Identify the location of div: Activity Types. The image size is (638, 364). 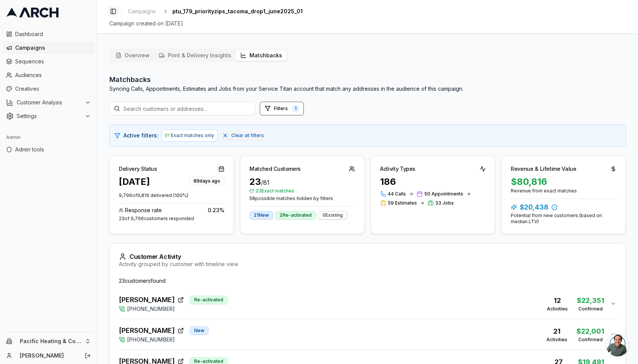
(398, 169).